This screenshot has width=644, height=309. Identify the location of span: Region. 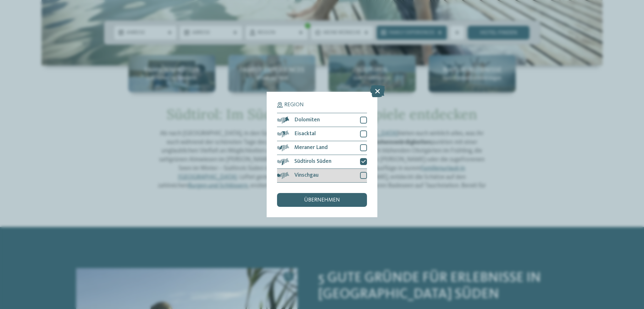
(294, 105).